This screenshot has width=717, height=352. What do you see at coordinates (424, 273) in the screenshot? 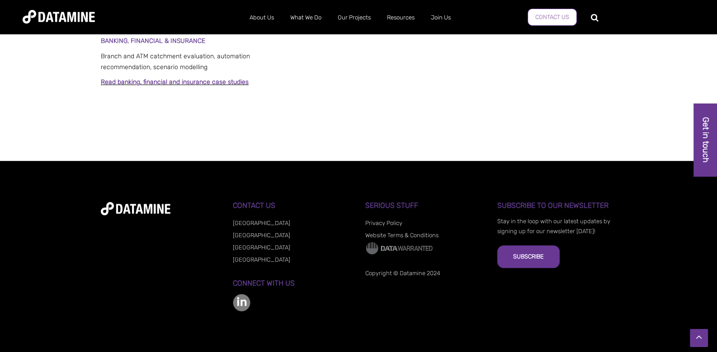
I see `p: Copyright © Datamine 2024` at bounding box center [424, 273].